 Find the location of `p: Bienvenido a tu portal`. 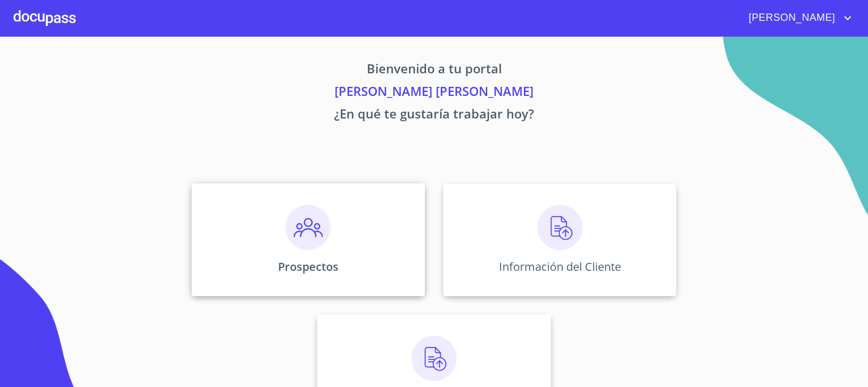

p: Bienvenido a tu portal is located at coordinates (434, 71).